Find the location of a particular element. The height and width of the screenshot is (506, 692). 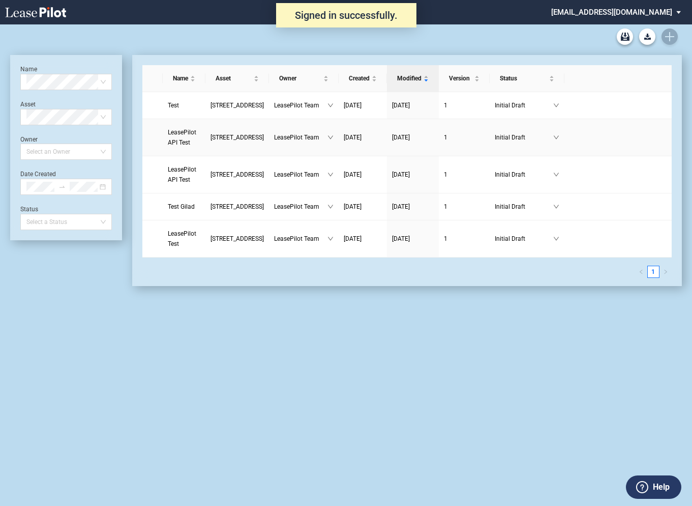

span: Asset is located at coordinates (234, 78).